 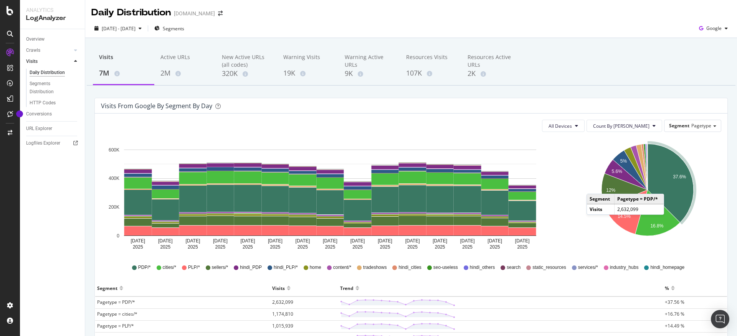 I want to click on div: Overview, so click(x=35, y=39).